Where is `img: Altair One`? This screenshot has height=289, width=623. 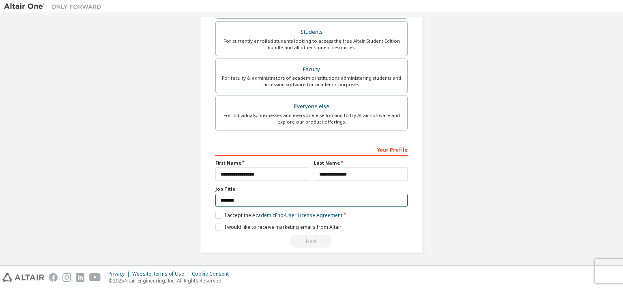 img: Altair One is located at coordinates (55, 6).